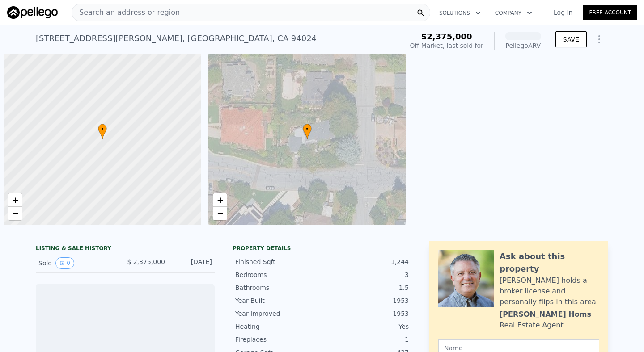 This screenshot has height=352, width=644. Describe the element at coordinates (523, 46) in the screenshot. I see `div: Pellego ARV` at that location.